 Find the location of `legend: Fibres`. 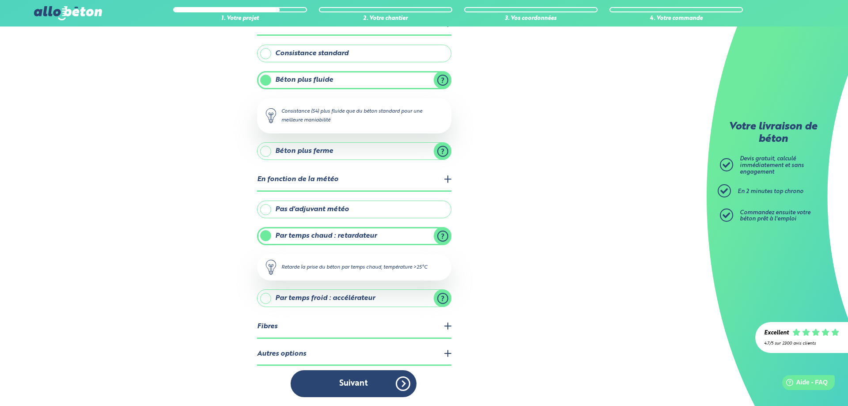

legend: Fibres is located at coordinates (354, 327).